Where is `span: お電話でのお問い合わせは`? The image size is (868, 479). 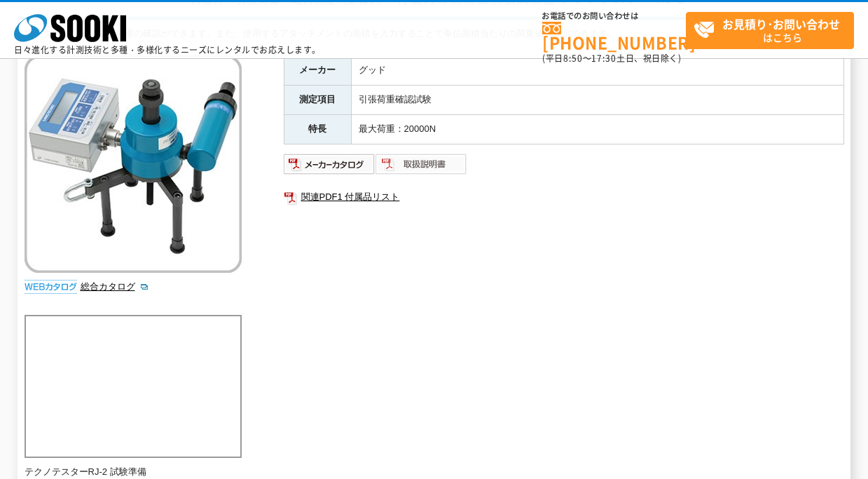 span: お電話でのお問い合わせは is located at coordinates (614, 16).